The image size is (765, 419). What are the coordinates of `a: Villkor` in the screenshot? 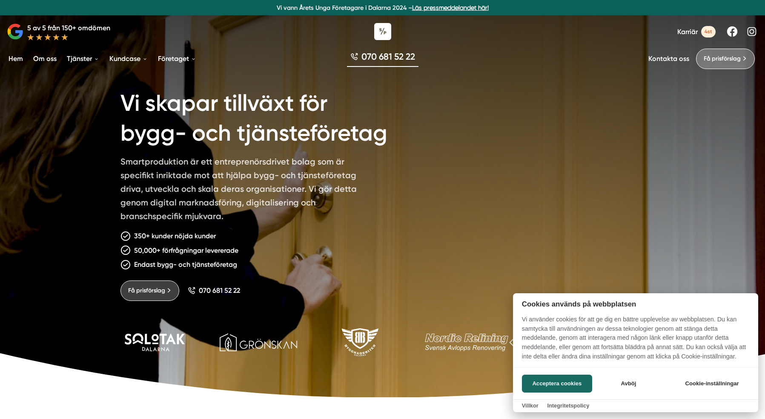 It's located at (530, 405).